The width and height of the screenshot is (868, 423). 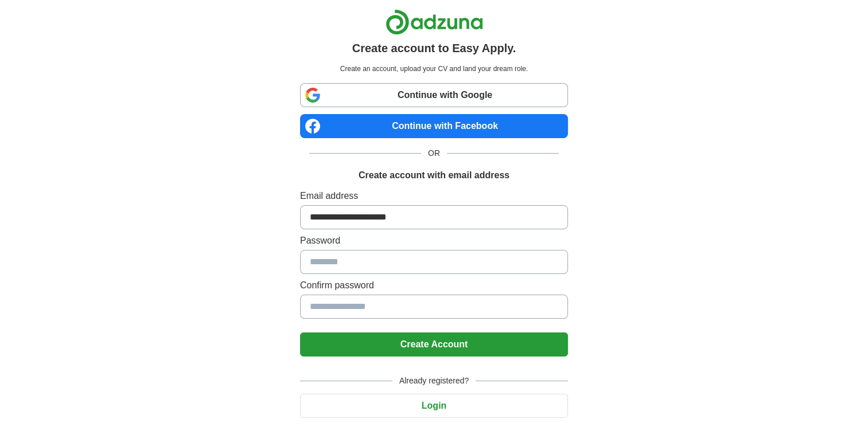 I want to click on a: Login, so click(x=434, y=405).